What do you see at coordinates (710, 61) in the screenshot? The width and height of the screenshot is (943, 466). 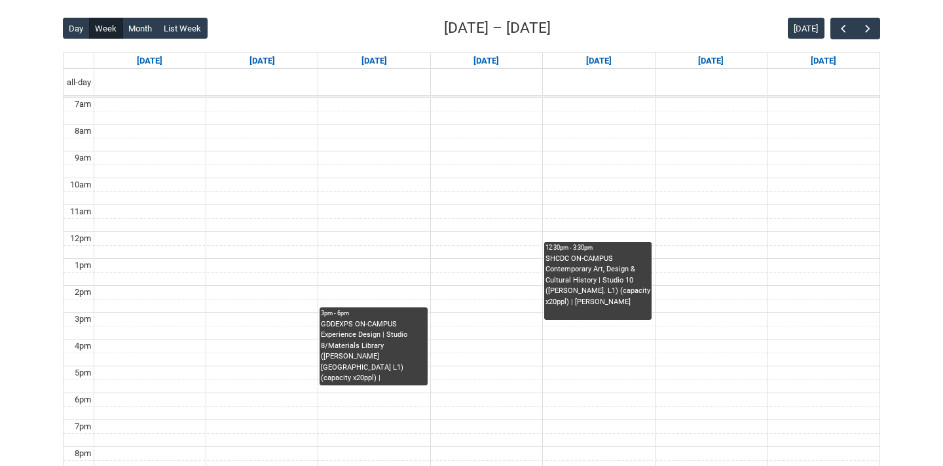 I see `a: Go to September 19, 2025` at bounding box center [710, 61].